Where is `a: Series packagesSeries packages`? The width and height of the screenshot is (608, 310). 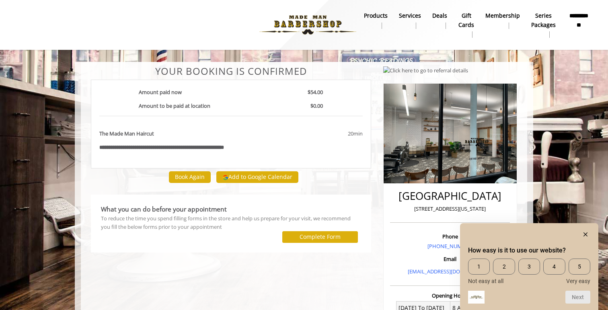 a: Series packagesSeries packages is located at coordinates (543, 25).